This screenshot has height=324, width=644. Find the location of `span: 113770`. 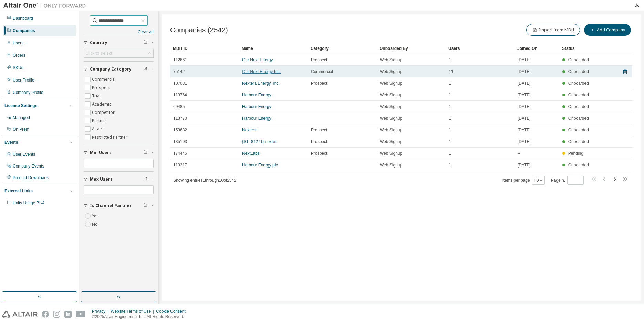

span: 113770 is located at coordinates (180, 119).